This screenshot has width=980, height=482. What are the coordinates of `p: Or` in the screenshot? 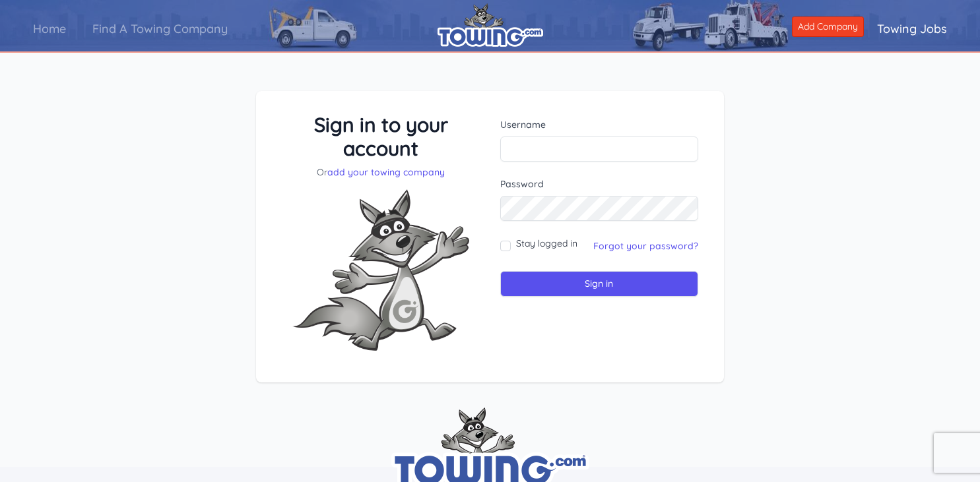 It's located at (381, 172).